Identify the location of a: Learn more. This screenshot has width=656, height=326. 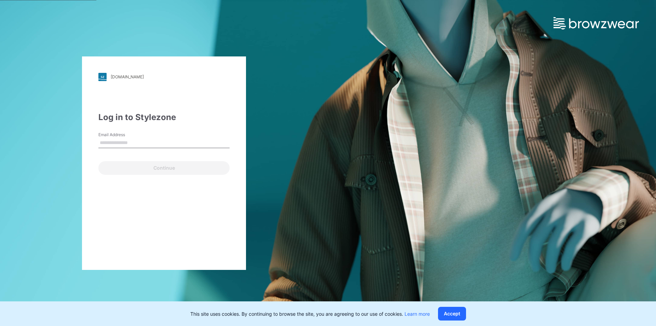
(417, 313).